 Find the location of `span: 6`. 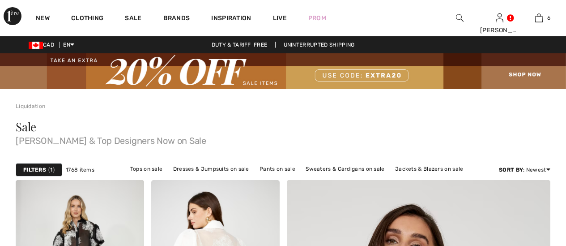

span: 6 is located at coordinates (548, 18).